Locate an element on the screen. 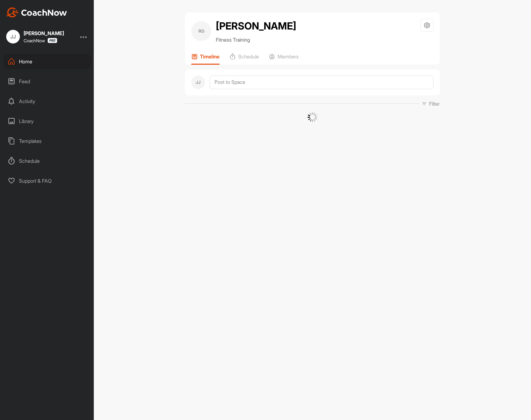 The image size is (531, 420). div: Feed is located at coordinates (47, 81).